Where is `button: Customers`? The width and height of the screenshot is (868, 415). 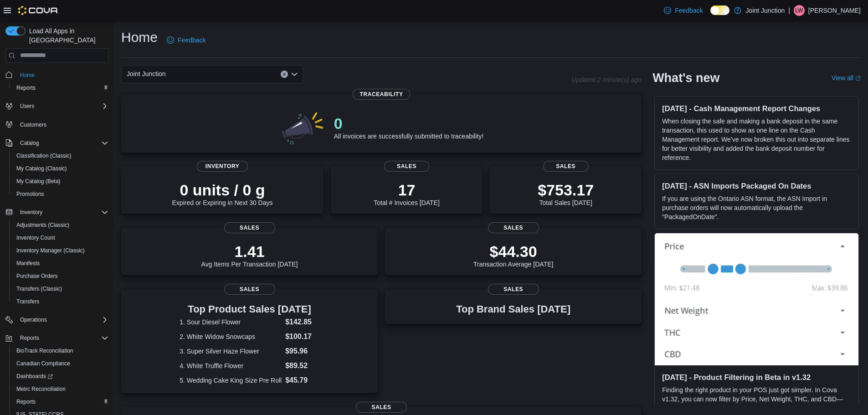
button: Customers is located at coordinates (57, 124).